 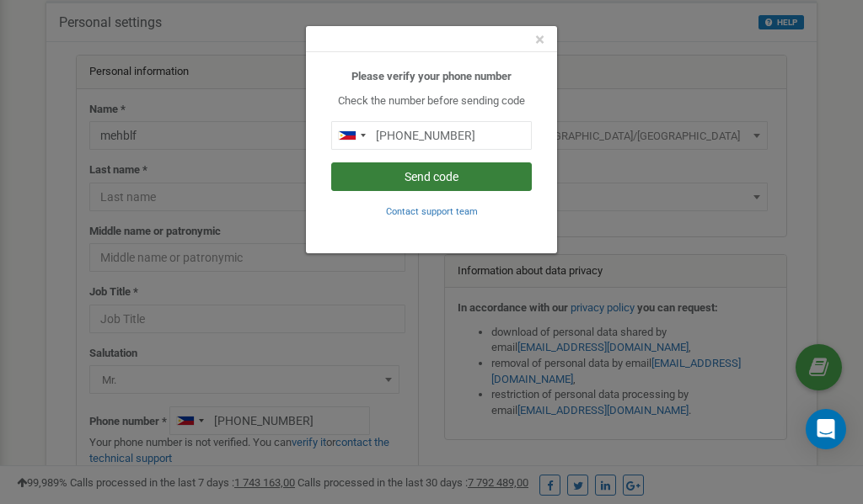 What do you see at coordinates (431, 211) in the screenshot?
I see `a: Contact support team` at bounding box center [431, 211].